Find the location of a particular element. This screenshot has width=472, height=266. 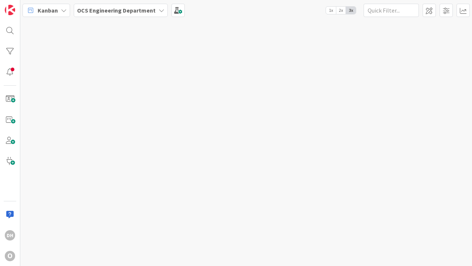

span: 2x is located at coordinates (341, 10).